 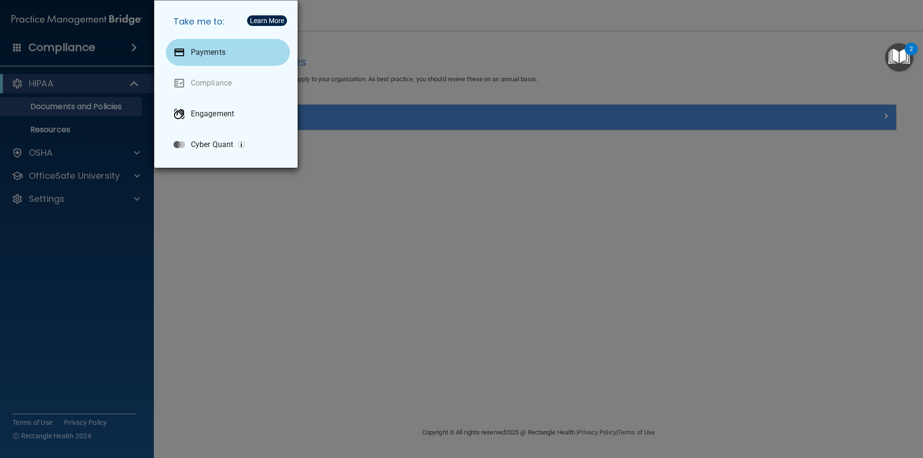 What do you see at coordinates (899, 57) in the screenshot?
I see `button: Open Resource Center, 2 new notifications` at bounding box center [899, 57].